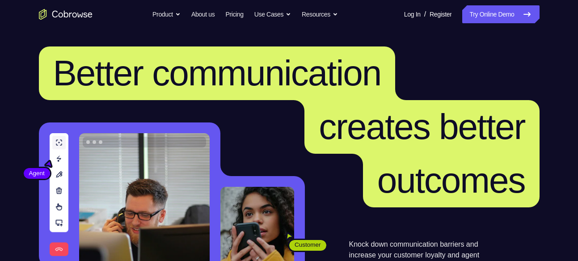  Describe the element at coordinates (501, 14) in the screenshot. I see `a: Try Online Demo` at that location.